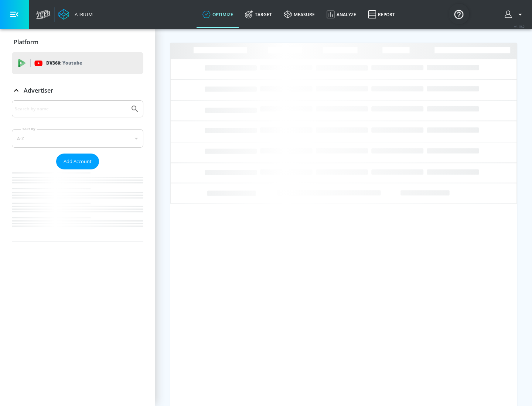 Image resolution: width=532 pixels, height=406 pixels. Describe the element at coordinates (82, 14) in the screenshot. I see `div: Atrium` at that location.